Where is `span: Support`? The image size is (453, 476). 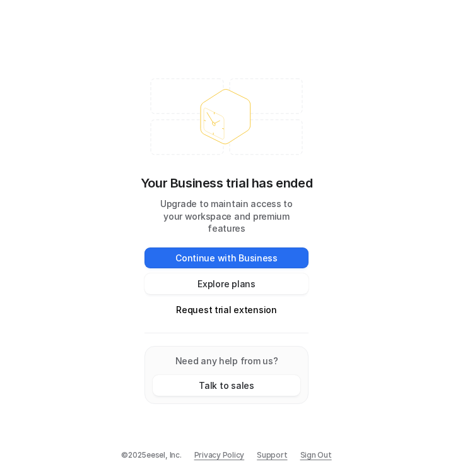 span: Support is located at coordinates (272, 455).